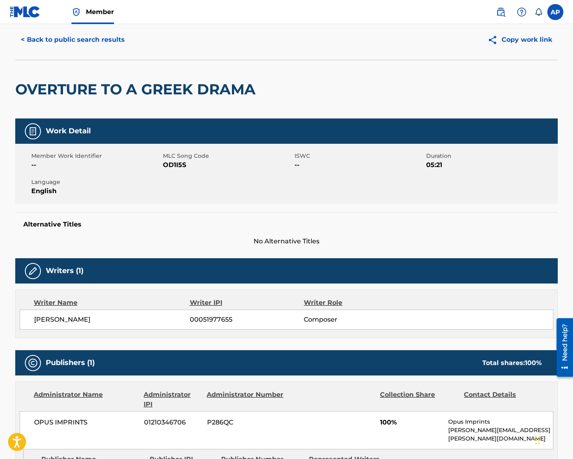 The height and width of the screenshot is (459, 573). Describe the element at coordinates (359, 156) in the screenshot. I see `span: ISWC` at that location.